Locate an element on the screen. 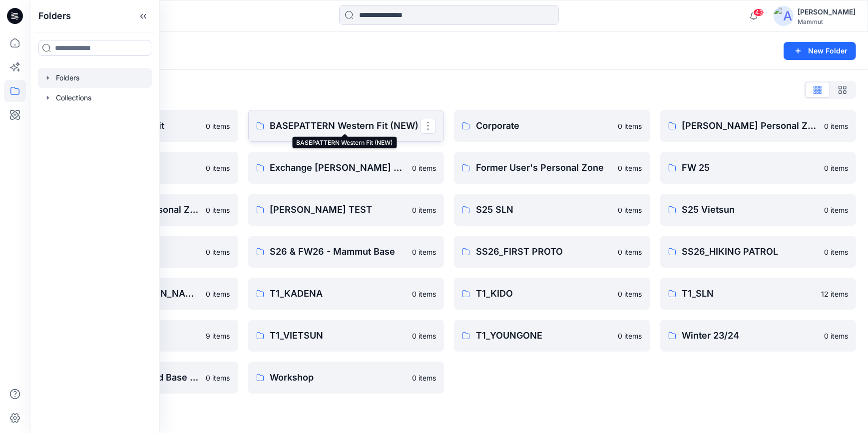 The height and width of the screenshot is (433, 868). a: S26 & FW26 - Mammut Base0 items is located at coordinates (346, 251).